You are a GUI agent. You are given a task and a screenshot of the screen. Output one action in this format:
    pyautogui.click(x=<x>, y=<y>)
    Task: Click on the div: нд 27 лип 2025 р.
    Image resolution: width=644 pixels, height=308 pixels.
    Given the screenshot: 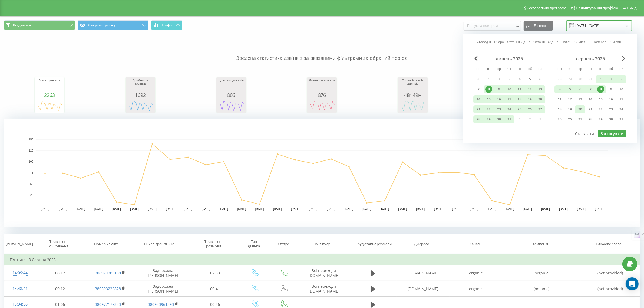 What is the action you would take?
    pyautogui.click(x=540, y=109)
    